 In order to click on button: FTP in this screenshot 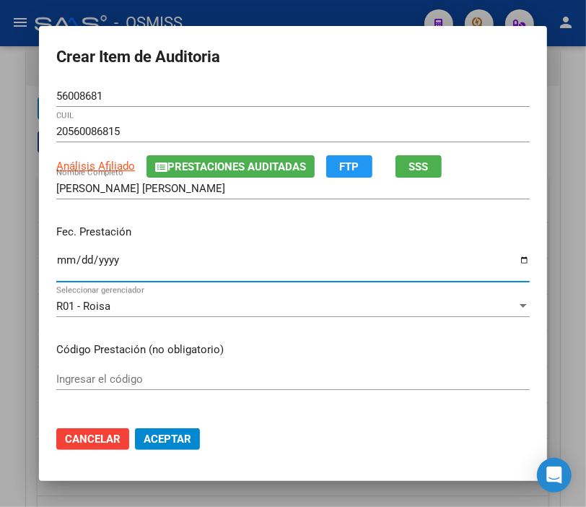, I will do `click(349, 166)`.